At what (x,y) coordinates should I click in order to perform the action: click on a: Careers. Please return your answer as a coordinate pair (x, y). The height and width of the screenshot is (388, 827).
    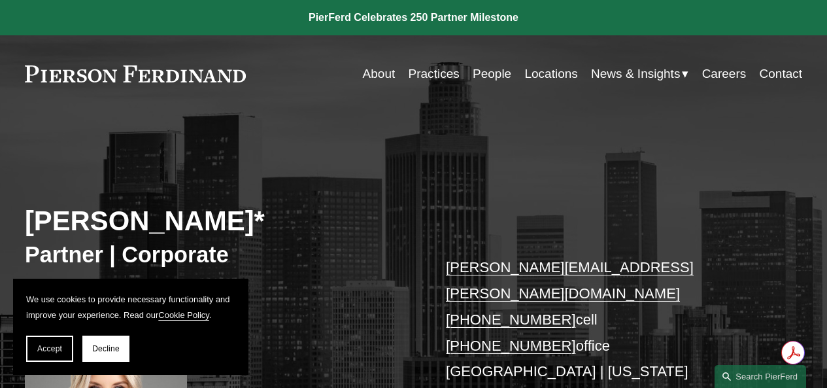
    Looking at the image, I should click on (725, 74).